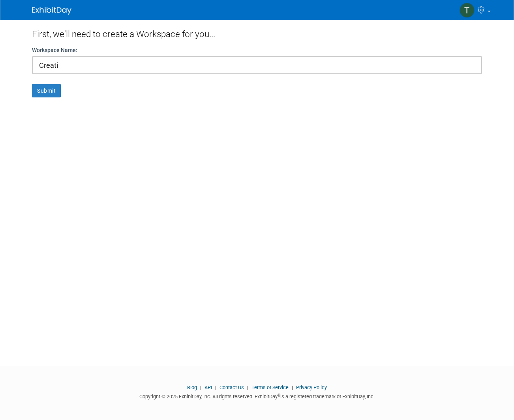 The height and width of the screenshot is (420, 514). Describe the element at coordinates (257, 65) in the screenshot. I see `input: Name of your organization` at that location.